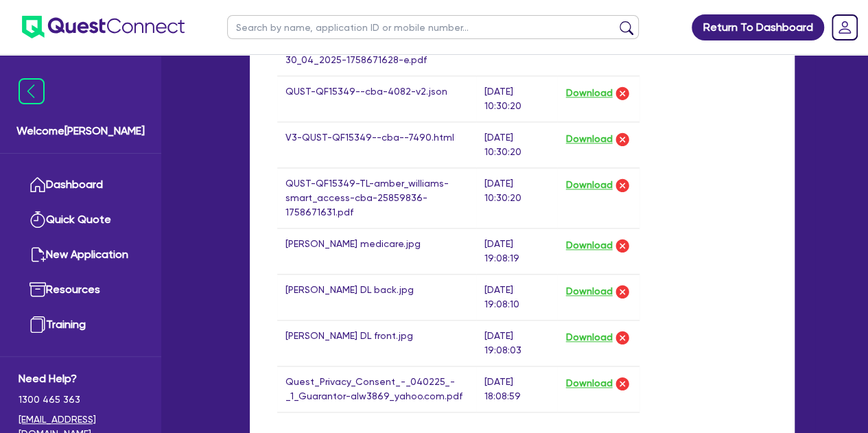 This screenshot has height=433, width=868. Describe the element at coordinates (37, 219) in the screenshot. I see `img: quick-quote` at that location.